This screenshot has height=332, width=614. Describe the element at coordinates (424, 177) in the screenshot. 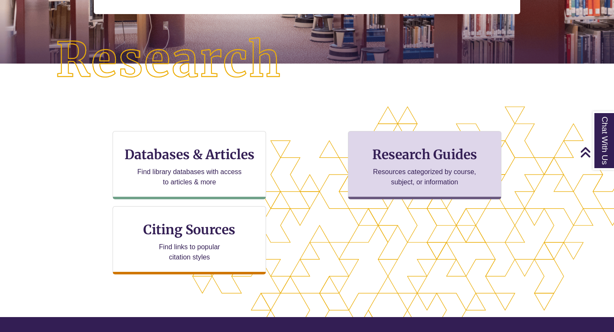

I see `p: Resources categorized by course, subject, or information` at that location.